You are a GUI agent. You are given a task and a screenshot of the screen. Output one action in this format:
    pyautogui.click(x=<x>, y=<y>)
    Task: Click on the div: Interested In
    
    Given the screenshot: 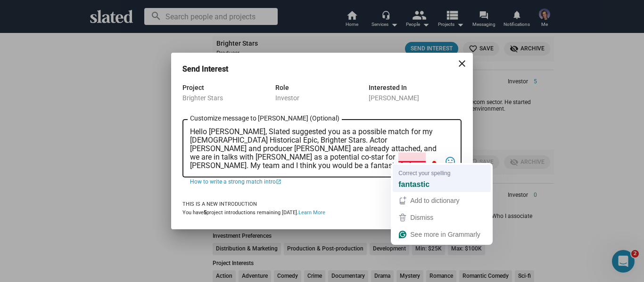 What is the action you would take?
    pyautogui.click(x=414, y=88)
    